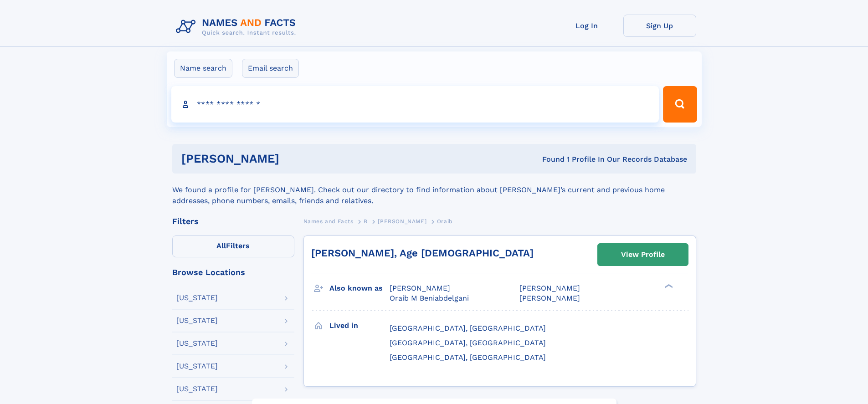 This screenshot has height=404, width=868. What do you see at coordinates (549, 159) in the screenshot?
I see `div: Found 1 Profile In Our Records Database` at bounding box center [549, 159].